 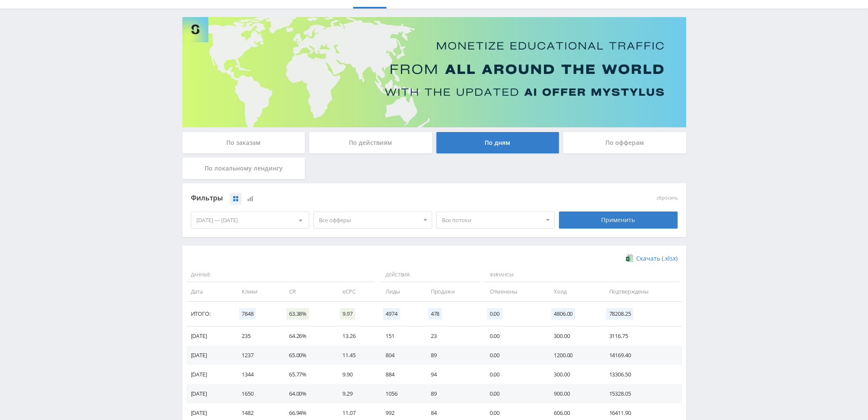 What do you see at coordinates (573, 355) in the screenshot?
I see `td: 1200.00` at bounding box center [573, 355].